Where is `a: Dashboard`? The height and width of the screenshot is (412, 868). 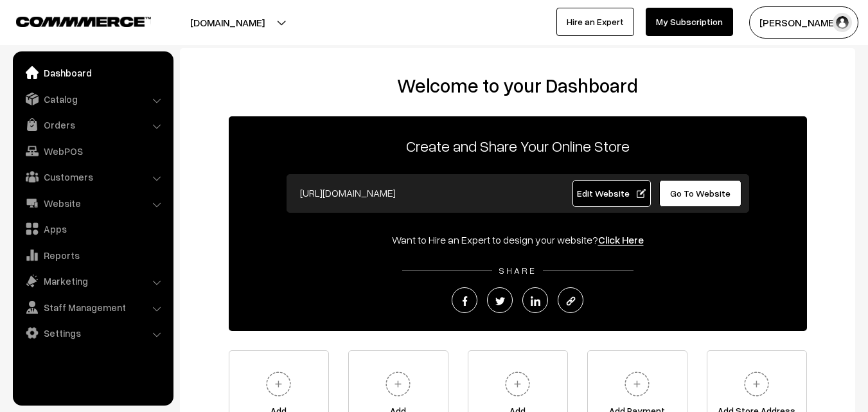
a: Dashboard is located at coordinates (93, 73).